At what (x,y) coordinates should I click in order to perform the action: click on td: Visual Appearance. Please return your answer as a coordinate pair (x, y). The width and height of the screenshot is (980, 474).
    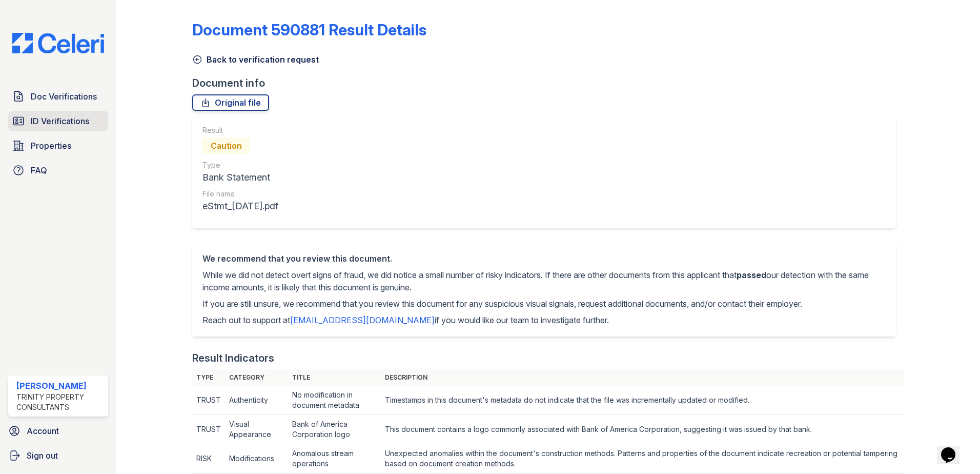
    Looking at the image, I should click on (257, 429).